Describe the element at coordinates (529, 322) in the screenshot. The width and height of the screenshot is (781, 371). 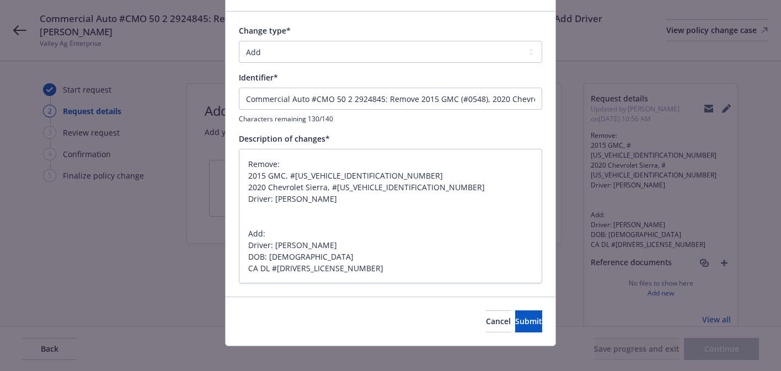
I see `button: Submit` at that location.